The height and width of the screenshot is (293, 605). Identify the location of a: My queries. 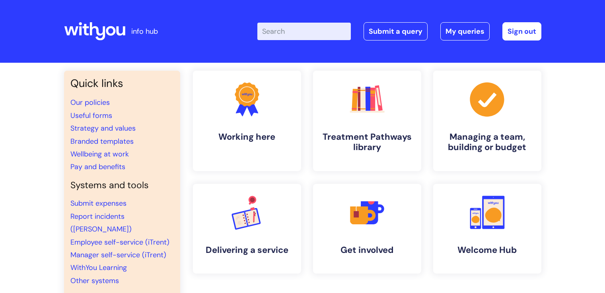
(465, 31).